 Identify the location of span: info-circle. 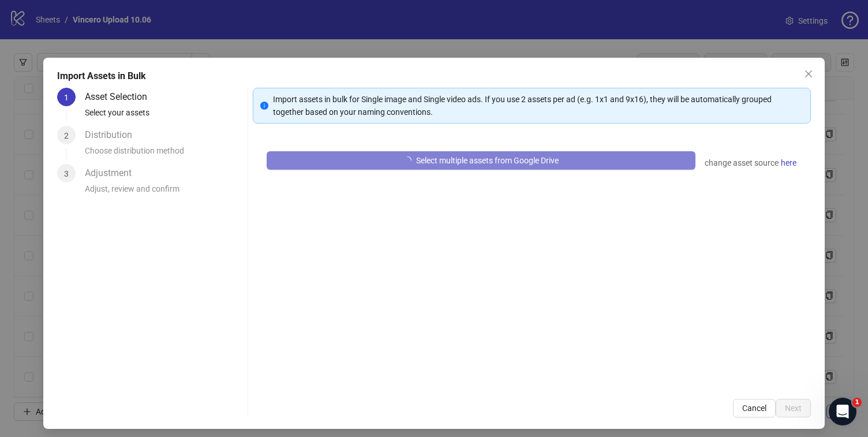
(264, 106).